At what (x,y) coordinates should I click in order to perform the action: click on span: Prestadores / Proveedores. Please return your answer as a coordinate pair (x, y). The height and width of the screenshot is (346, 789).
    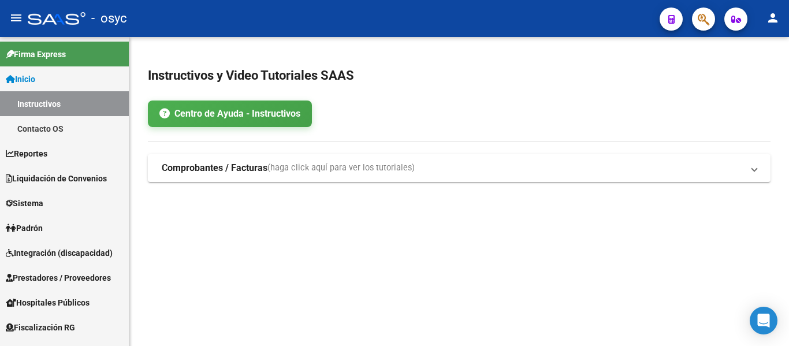
    Looking at the image, I should click on (58, 278).